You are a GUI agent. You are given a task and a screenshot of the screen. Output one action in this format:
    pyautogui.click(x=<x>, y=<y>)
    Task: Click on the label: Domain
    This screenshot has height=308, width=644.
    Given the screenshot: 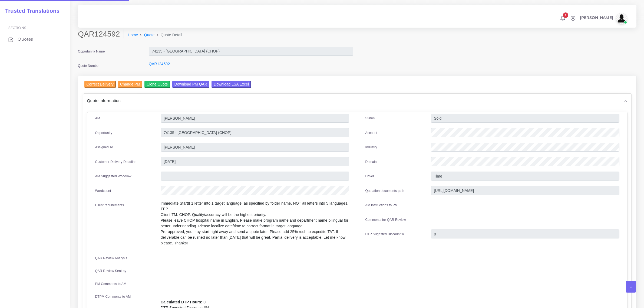 What is the action you would take?
    pyautogui.click(x=371, y=162)
    